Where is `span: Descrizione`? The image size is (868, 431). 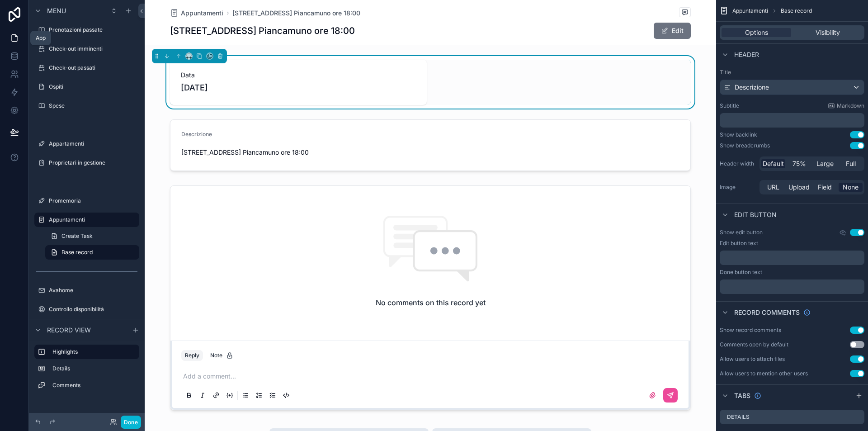
span: Descrizione is located at coordinates (752, 87).